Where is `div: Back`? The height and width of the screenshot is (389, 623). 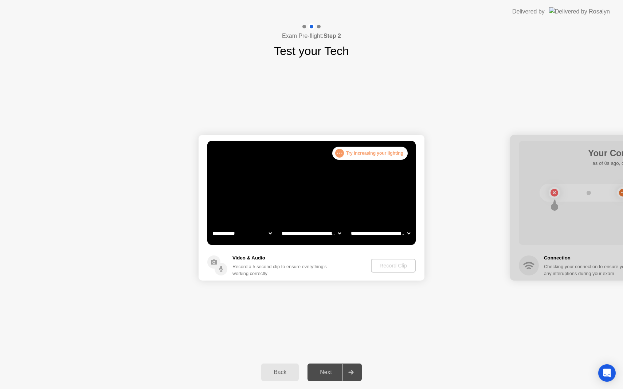 div: Back is located at coordinates (280, 373).